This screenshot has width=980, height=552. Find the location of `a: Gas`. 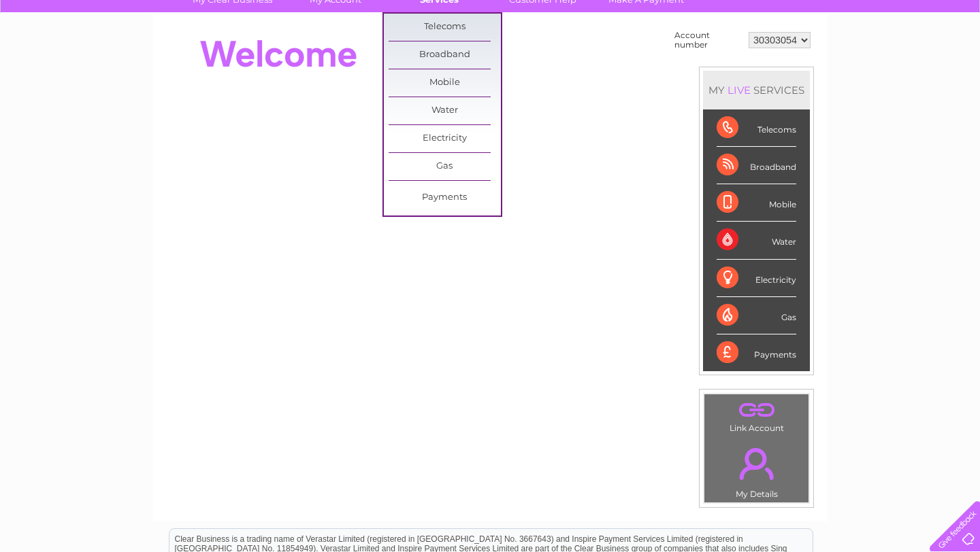

a: Gas is located at coordinates (444, 167).